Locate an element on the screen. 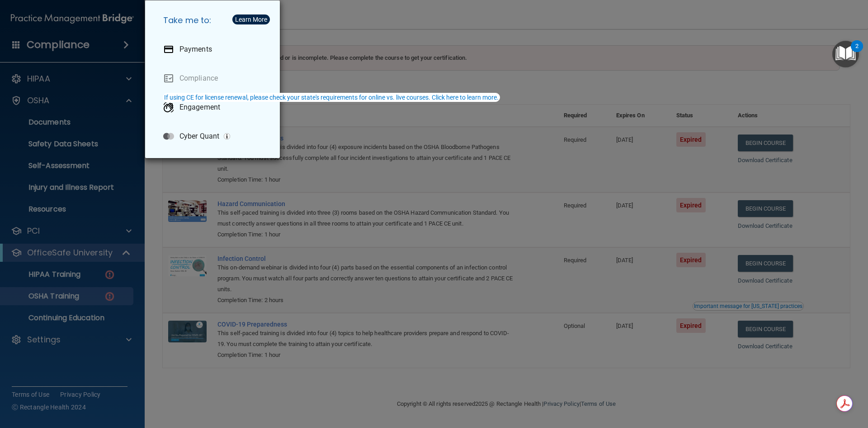 The width and height of the screenshot is (868, 428). p: Engagement is located at coordinates (200, 107).